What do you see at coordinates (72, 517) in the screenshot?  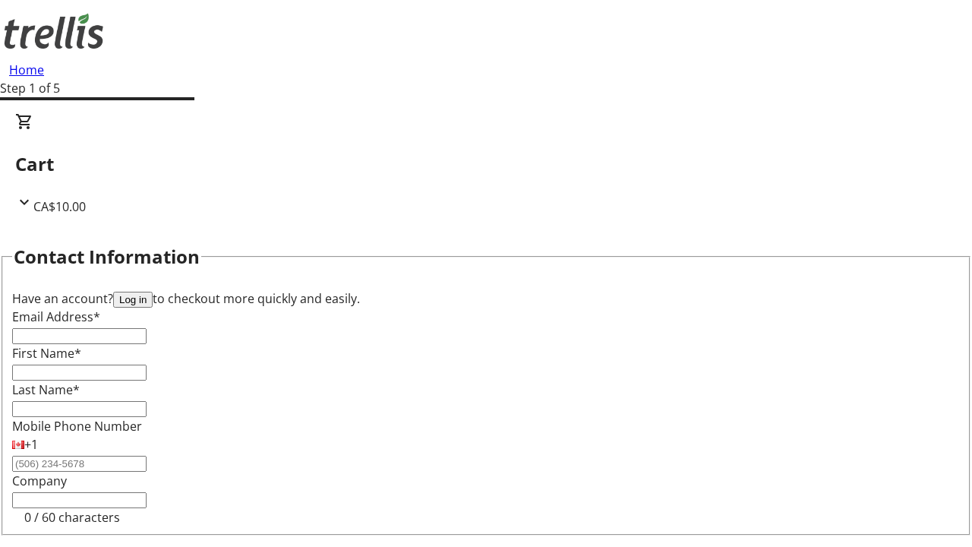 I see `tr-character-limit: 0 / 60 characters` at bounding box center [72, 517].